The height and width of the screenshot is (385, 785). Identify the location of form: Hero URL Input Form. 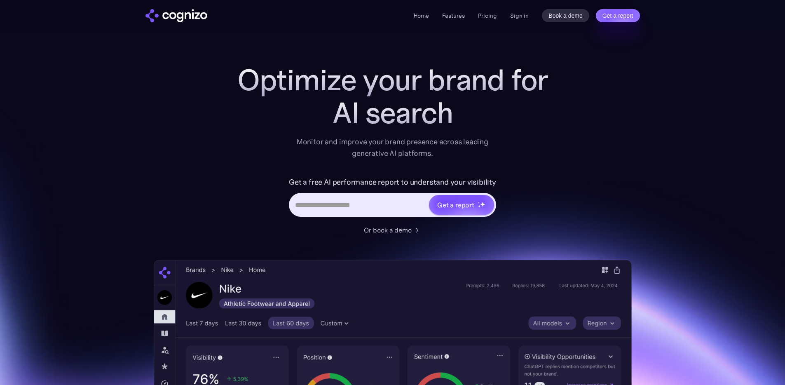
(392, 198).